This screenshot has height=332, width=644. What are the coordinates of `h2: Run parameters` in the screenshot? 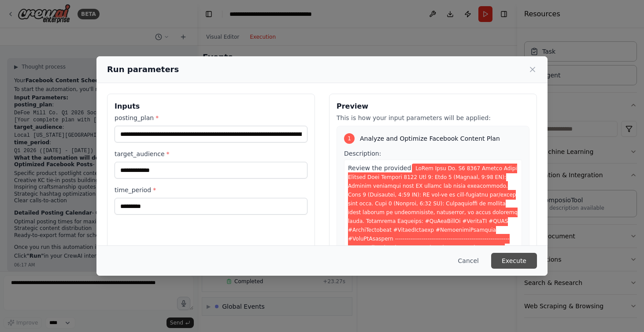 It's located at (143, 70).